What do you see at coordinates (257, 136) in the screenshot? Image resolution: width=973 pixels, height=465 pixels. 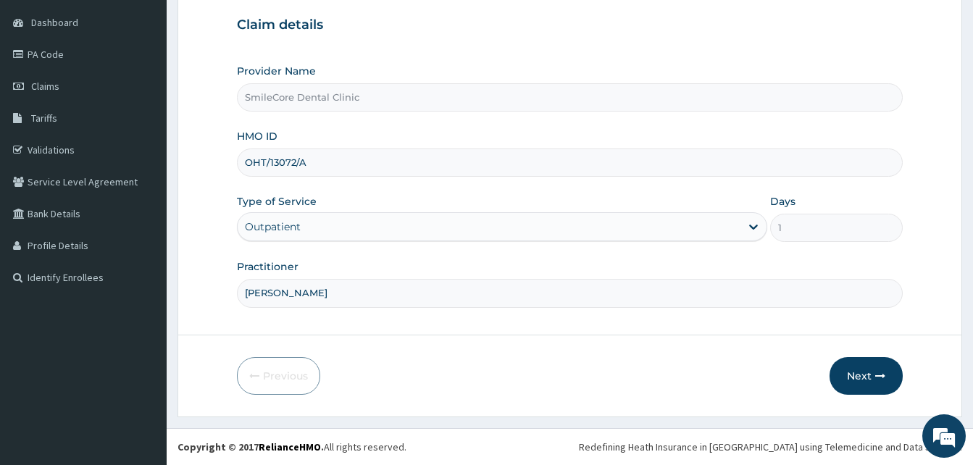 I see `label: HMO ID` at bounding box center [257, 136].